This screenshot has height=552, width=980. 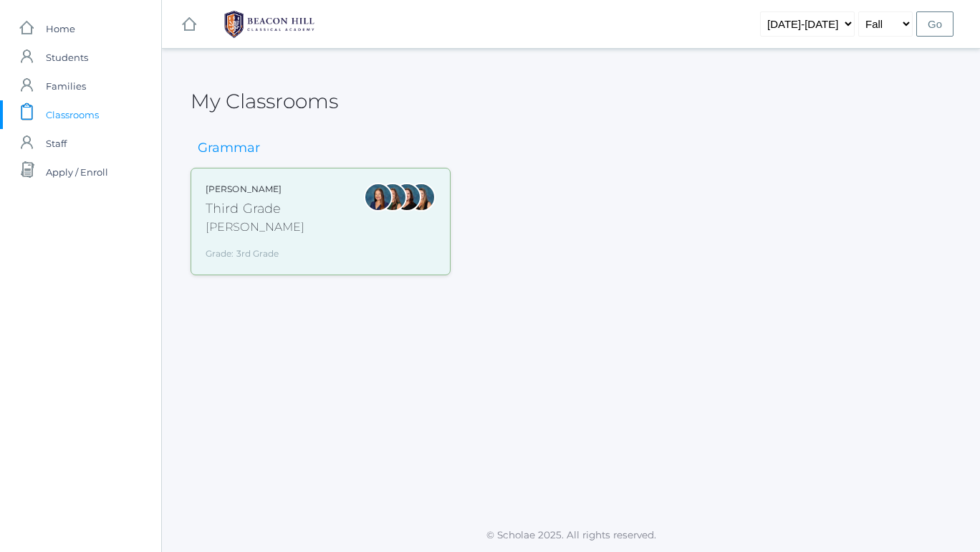 What do you see at coordinates (407, 197) in the screenshot?
I see `div: Katie Watters` at bounding box center [407, 197].